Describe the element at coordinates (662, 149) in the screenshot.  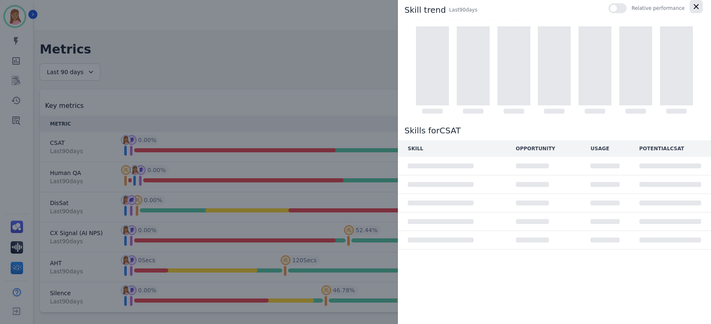
I see `div: POTENTIAL CSAT` at that location.